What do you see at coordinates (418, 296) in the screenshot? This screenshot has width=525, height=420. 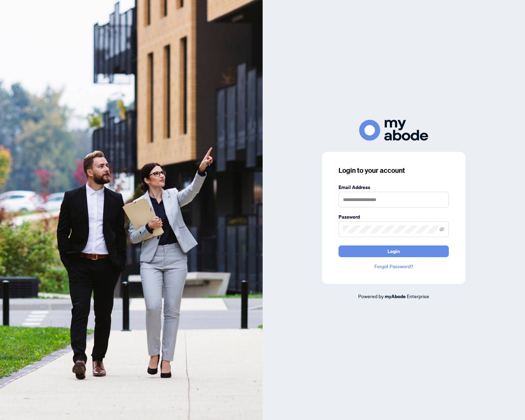 I see `span: Enterprise` at bounding box center [418, 296].